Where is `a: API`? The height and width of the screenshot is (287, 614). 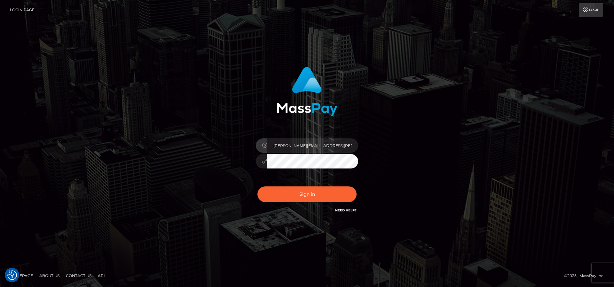
a: API is located at coordinates (101, 275).